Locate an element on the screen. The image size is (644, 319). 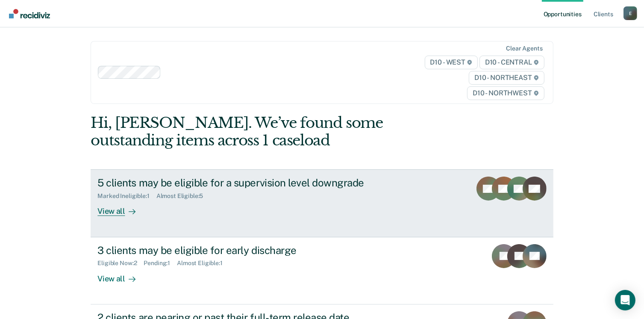
div: Pending : 1 is located at coordinates (160, 263).